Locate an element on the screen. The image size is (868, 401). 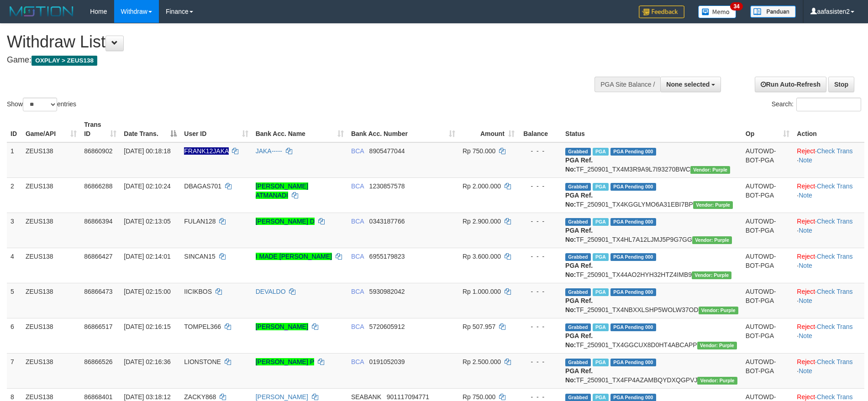
span: Copy 0343187766 to clipboard is located at coordinates (387, 222).